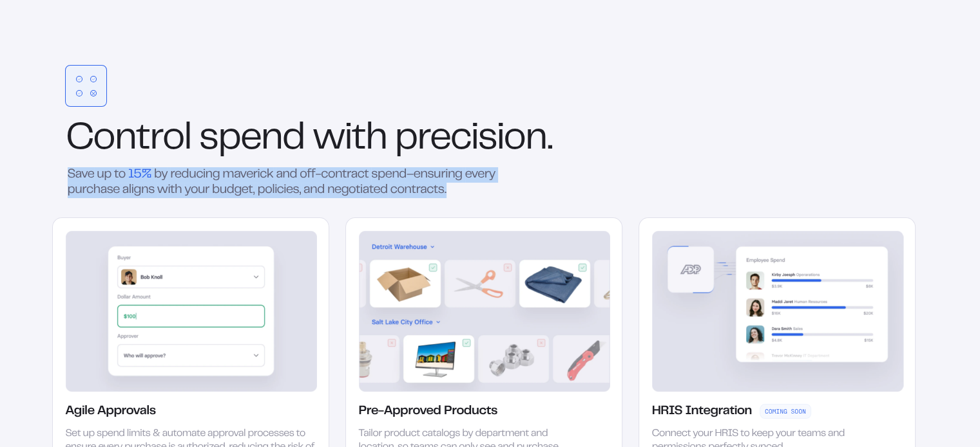  What do you see at coordinates (416, 175) in the screenshot?
I see `span: spend–ensuring` at bounding box center [416, 175].